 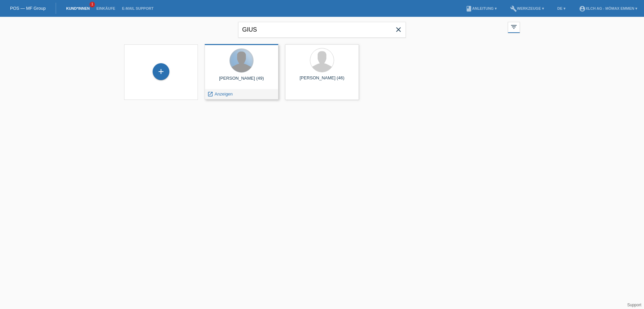 What do you see at coordinates (105, 8) in the screenshot?
I see `a: Einkäufe` at bounding box center [105, 8].